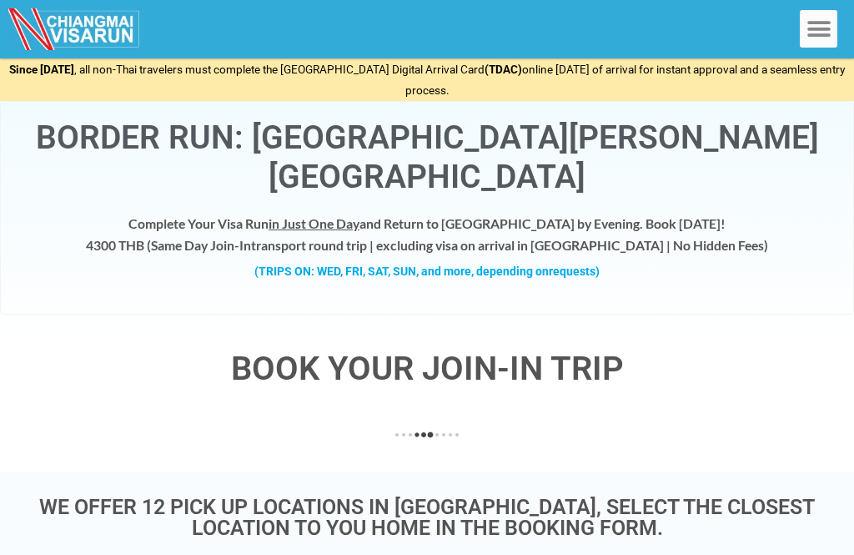 The image size is (854, 555). I want to click on strong: (TRIPS ON: WED, FRI, SAT, SUN, and more, depending on, so click(427, 271).